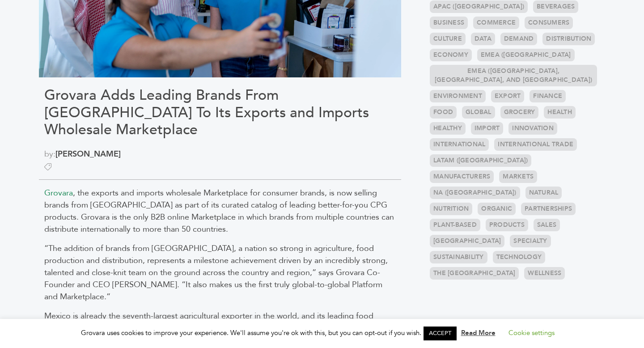 The image size is (644, 348). I want to click on a: Finance, so click(547, 97).